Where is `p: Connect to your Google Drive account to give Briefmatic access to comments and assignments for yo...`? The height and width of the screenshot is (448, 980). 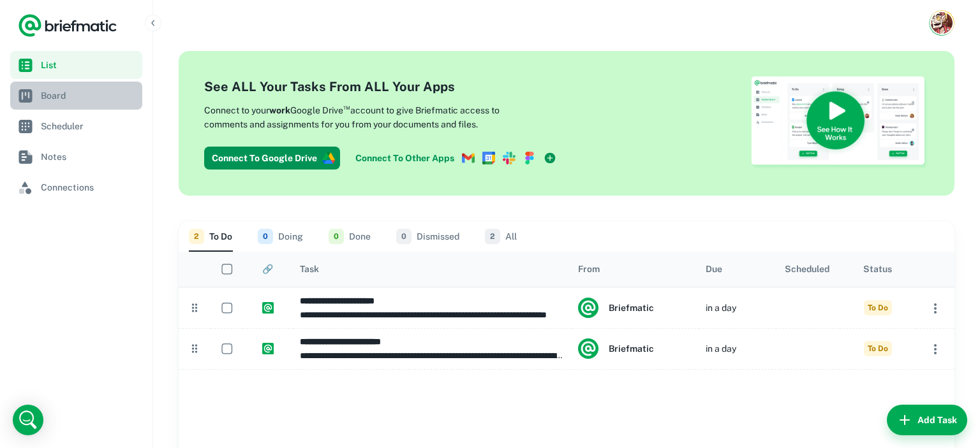
p: Connect to your Google Drive account to give Briefmatic access to comments and assignments for yo... is located at coordinates (373, 116).